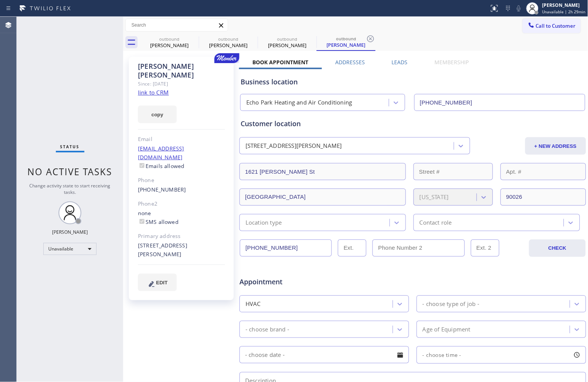 This screenshot has width=588, height=382. I want to click on label: Membership, so click(451, 62).